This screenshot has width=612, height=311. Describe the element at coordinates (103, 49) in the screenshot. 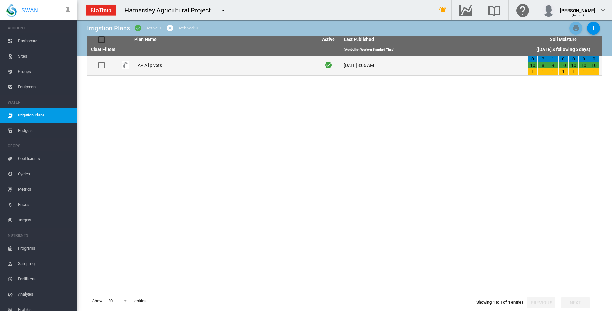

I see `a: Clear Filters` at that location.